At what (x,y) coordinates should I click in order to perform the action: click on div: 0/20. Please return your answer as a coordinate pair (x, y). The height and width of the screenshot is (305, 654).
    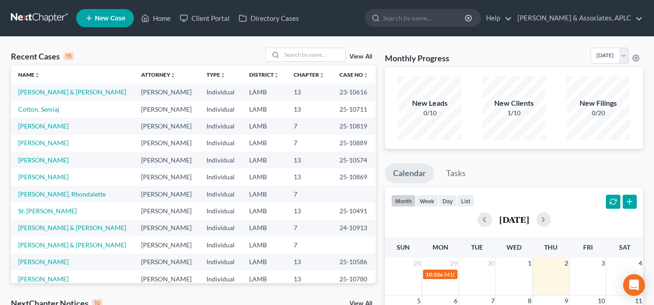
    Looking at the image, I should click on (598, 113).